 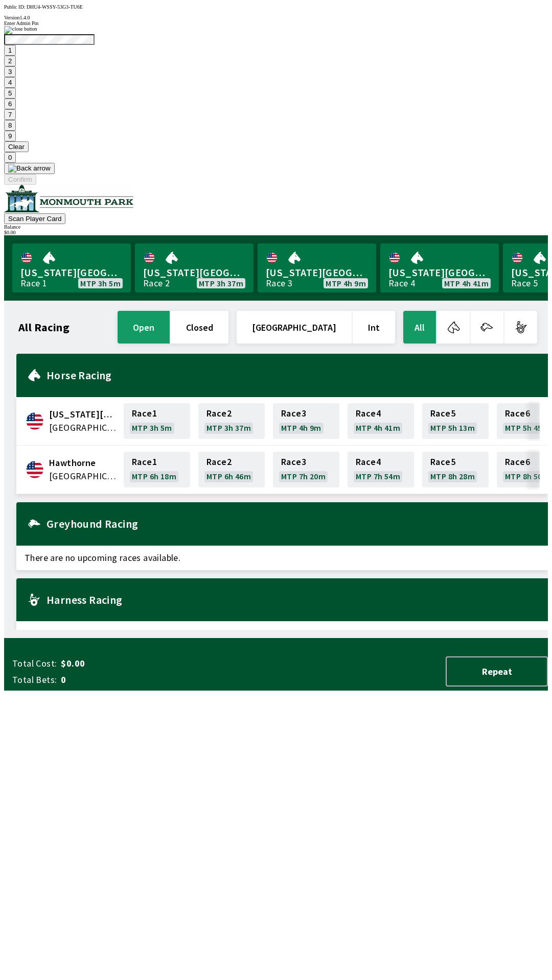 What do you see at coordinates (34, 680) in the screenshot?
I see `span: Total Bets:` at bounding box center [34, 680].